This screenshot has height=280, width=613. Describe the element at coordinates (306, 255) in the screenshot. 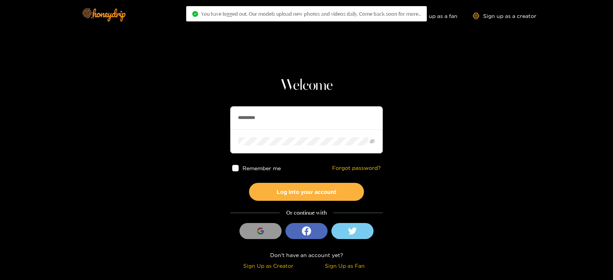

I see `div: Don't have an account yet?` at that location.